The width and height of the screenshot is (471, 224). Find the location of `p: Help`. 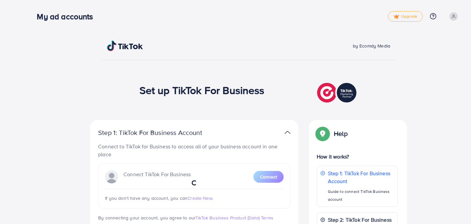

p: Help is located at coordinates (340, 134).